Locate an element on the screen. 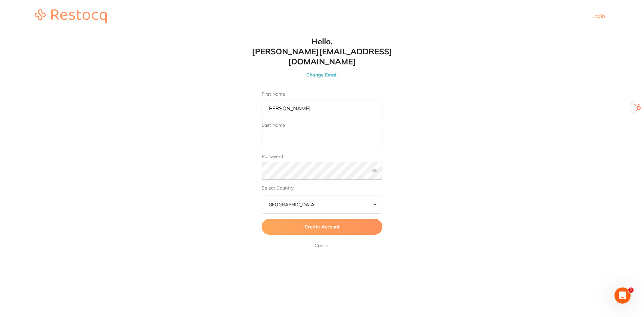 The height and width of the screenshot is (317, 644). label: Password is located at coordinates (322, 156).